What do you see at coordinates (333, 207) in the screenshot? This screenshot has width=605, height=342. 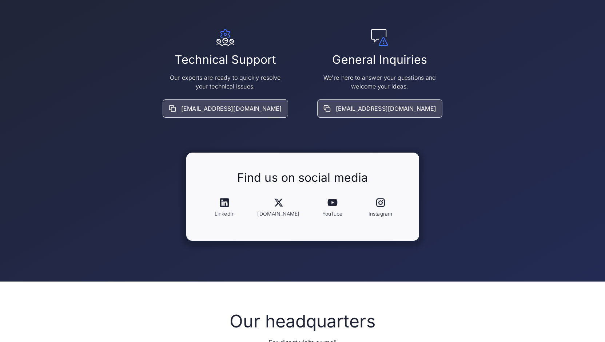 I see `a: YouTube` at bounding box center [333, 207].